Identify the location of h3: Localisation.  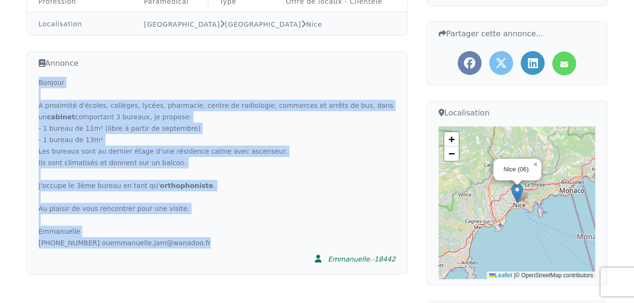
(517, 113).